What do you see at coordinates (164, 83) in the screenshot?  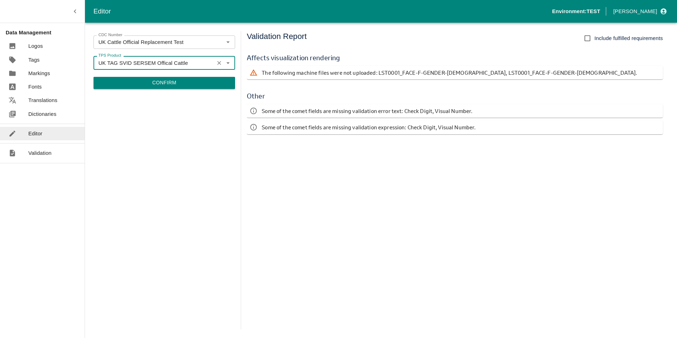 I see `button: Confirm` at bounding box center [164, 83].